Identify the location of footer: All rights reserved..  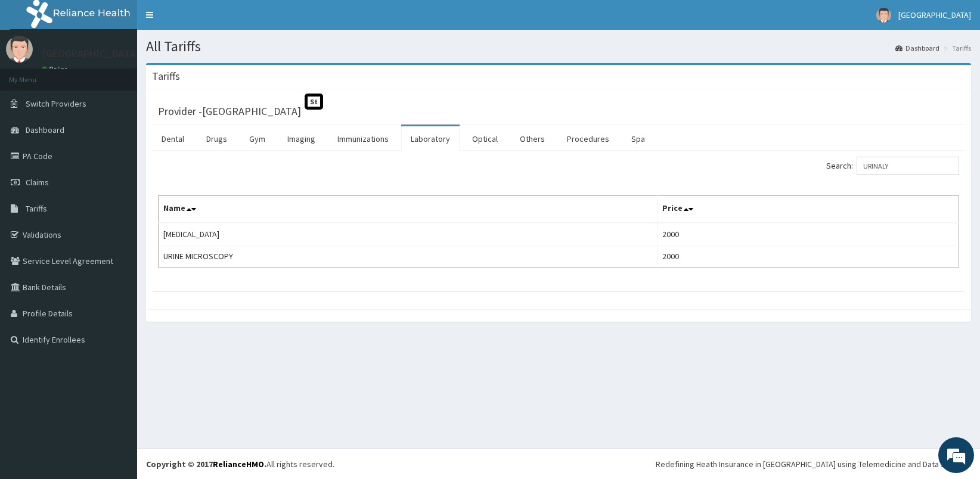
(559, 464).